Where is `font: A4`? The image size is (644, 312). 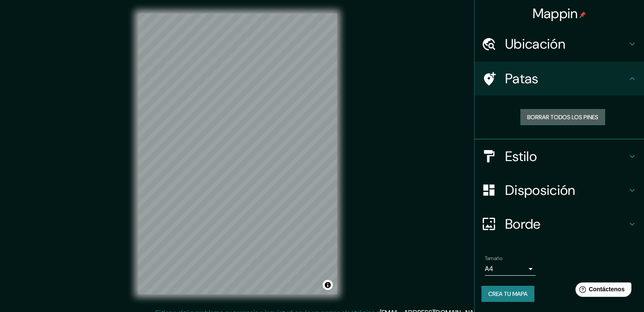
font: A4 is located at coordinates (489, 269).